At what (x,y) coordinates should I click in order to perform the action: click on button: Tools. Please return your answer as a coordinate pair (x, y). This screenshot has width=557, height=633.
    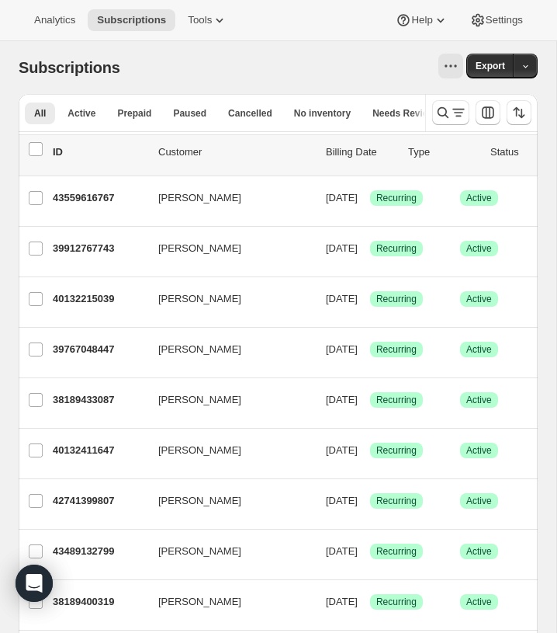
    Looking at the image, I should click on (207, 20).